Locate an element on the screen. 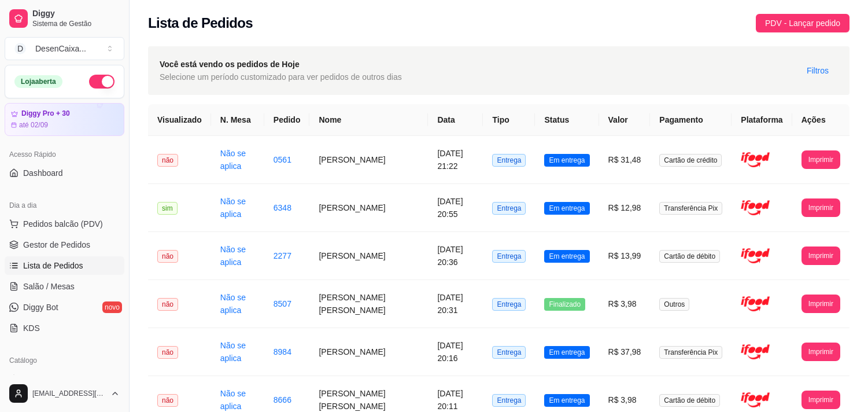 Image resolution: width=868 pixels, height=412 pixels. span: PDV - Lançar pedido is located at coordinates (803, 23).